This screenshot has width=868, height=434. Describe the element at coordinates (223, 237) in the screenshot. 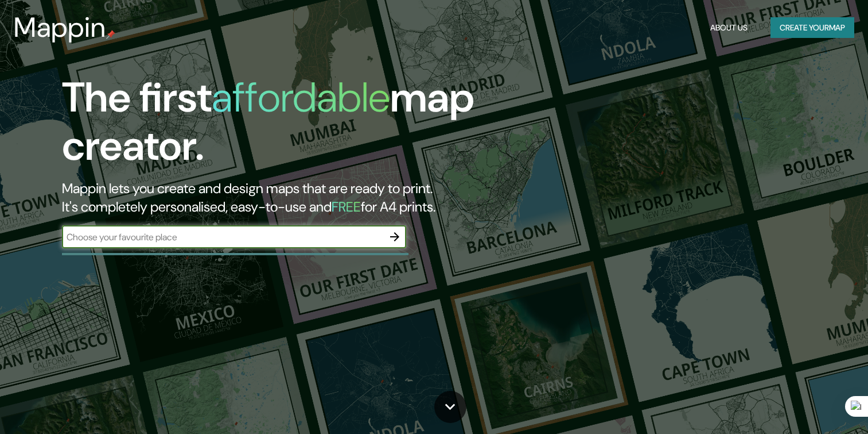

I see `input: Choose your favourite place` at that location.